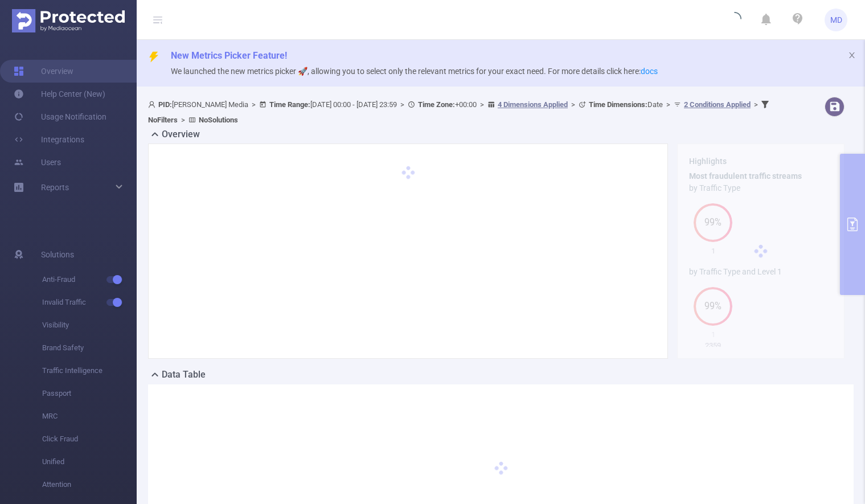 This screenshot has width=865, height=504. Describe the element at coordinates (650, 71) in the screenshot. I see `a: docs` at that location.